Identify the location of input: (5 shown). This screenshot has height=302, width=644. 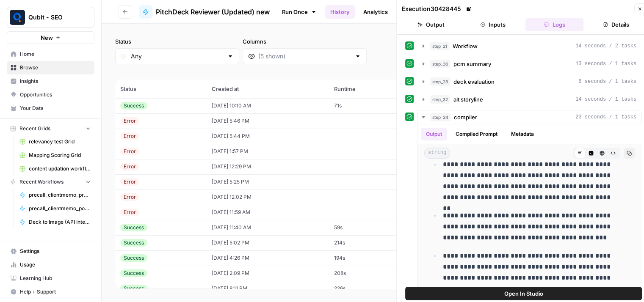
(304, 56).